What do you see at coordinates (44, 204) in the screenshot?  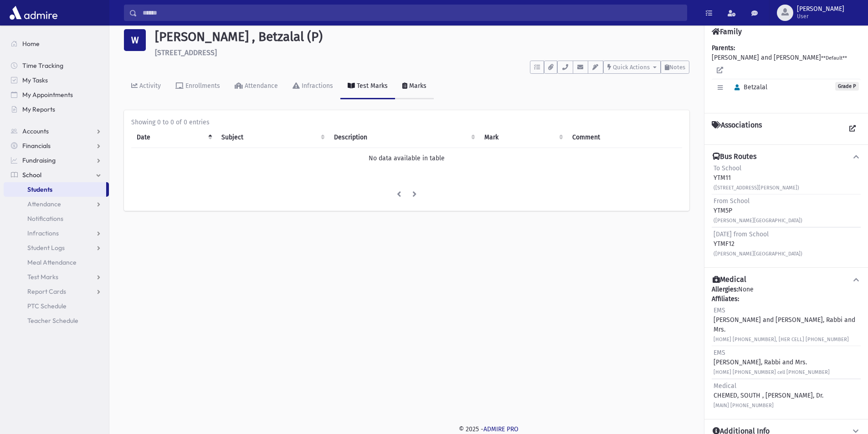 I see `span: Attendance` at bounding box center [44, 204].